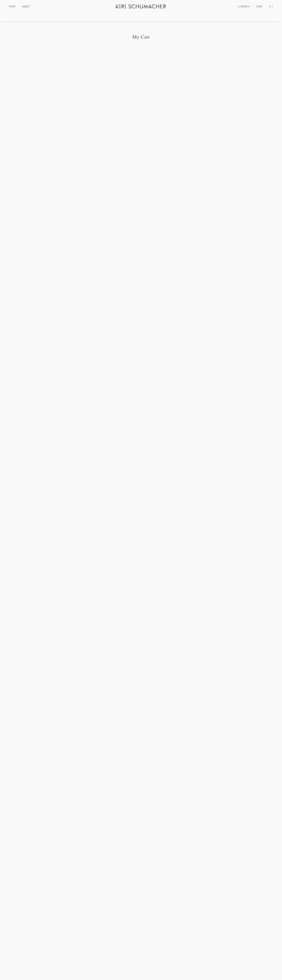 This screenshot has height=980, width=282. I want to click on span: CARE, so click(259, 7).